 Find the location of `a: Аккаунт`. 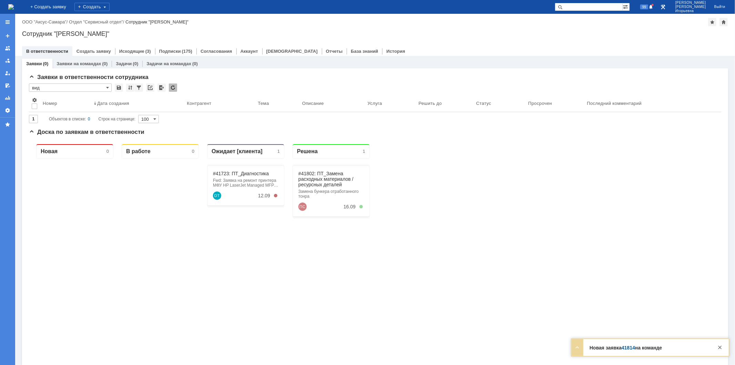

a: Аккаунт is located at coordinates (249, 51).